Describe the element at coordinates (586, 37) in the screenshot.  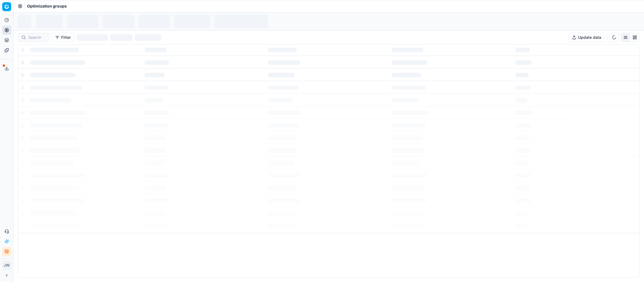
I see `button: Update data` at that location.